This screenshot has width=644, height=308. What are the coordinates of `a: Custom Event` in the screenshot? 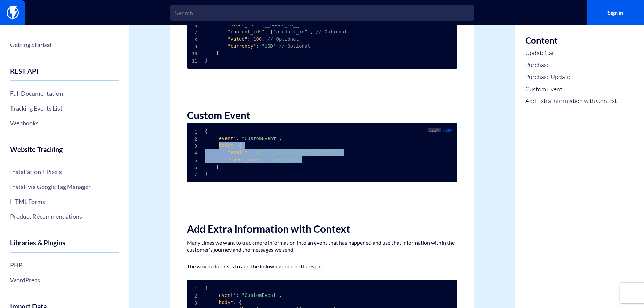 It's located at (571, 90).